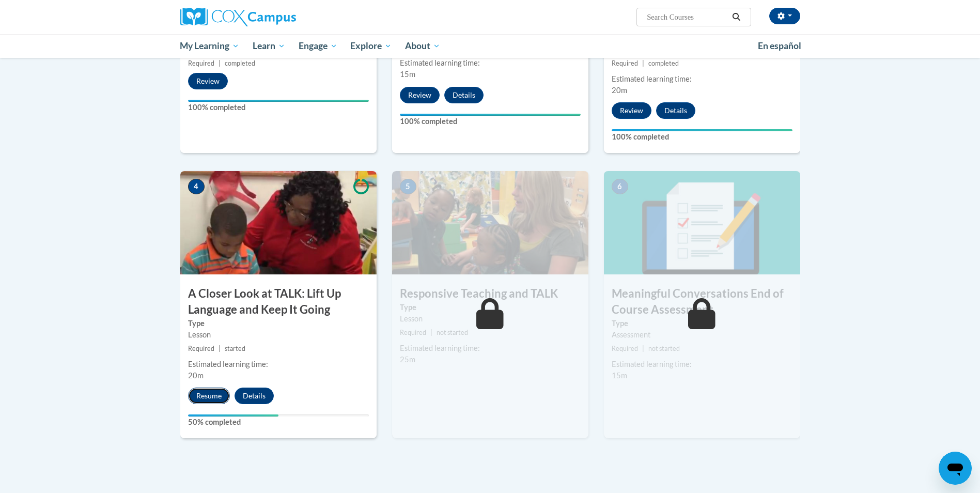  What do you see at coordinates (702, 335) in the screenshot?
I see `div: Assessment` at bounding box center [702, 335].